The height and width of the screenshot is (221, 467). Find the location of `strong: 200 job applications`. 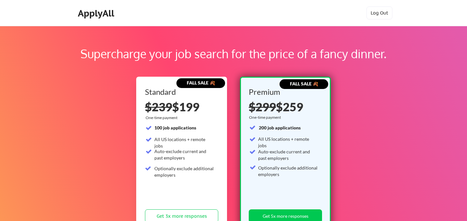

strong: 200 job applications is located at coordinates (279, 128).